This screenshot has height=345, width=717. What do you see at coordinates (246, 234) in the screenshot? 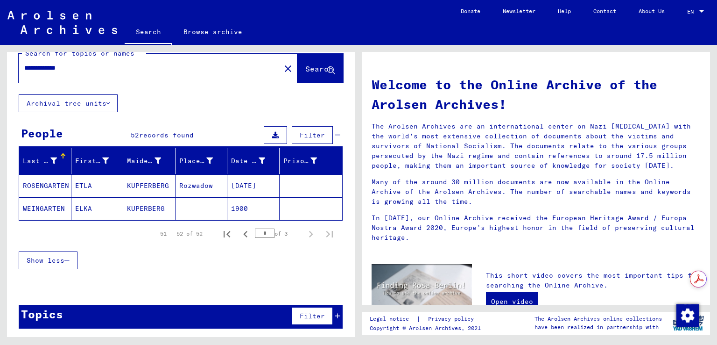
I see `button: Previous page` at bounding box center [246, 234].